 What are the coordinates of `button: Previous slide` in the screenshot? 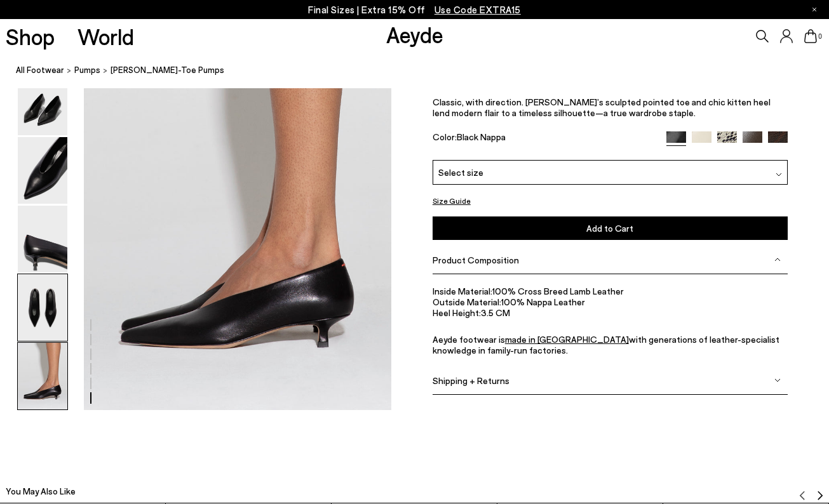 It's located at (803, 491).